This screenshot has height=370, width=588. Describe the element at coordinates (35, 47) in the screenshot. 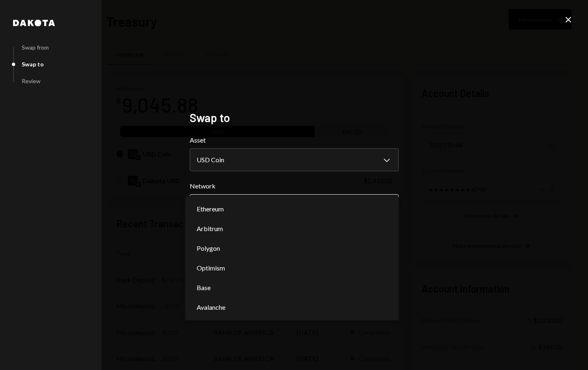

I see `div: Swap from` at that location.